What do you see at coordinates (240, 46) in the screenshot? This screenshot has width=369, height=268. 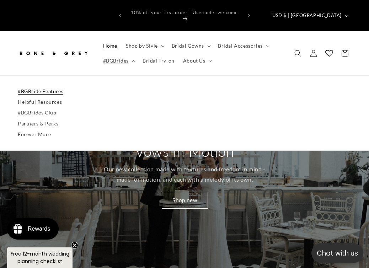 I see `span: Bridal Accessories` at bounding box center [240, 46].